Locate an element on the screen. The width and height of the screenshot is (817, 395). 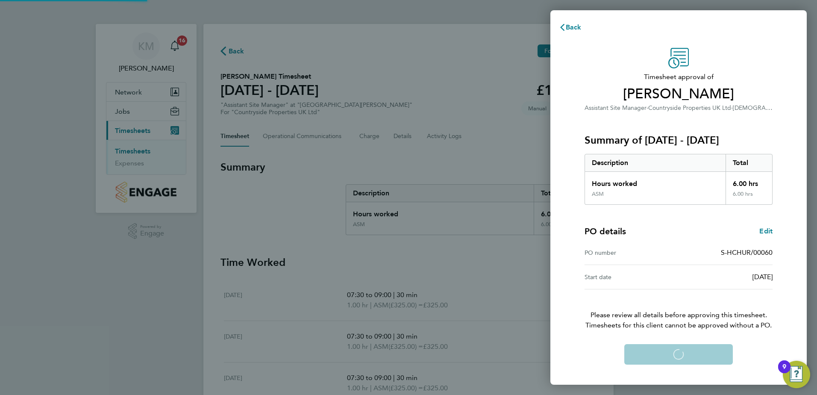
span: Countryside Properties UK Ltd is located at coordinates (690, 108).